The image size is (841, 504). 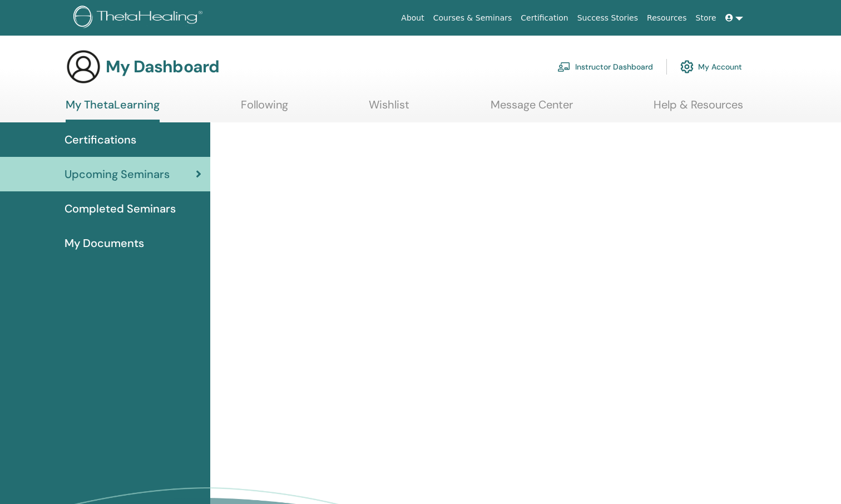 I want to click on a: Instructor Dashboard, so click(x=604, y=67).